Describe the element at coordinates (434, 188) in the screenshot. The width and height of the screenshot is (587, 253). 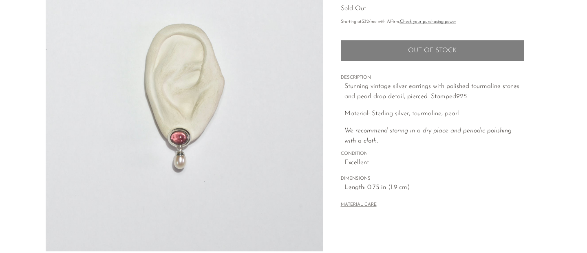
I see `span: Length: 0.75 in (1.9 cm)` at that location.